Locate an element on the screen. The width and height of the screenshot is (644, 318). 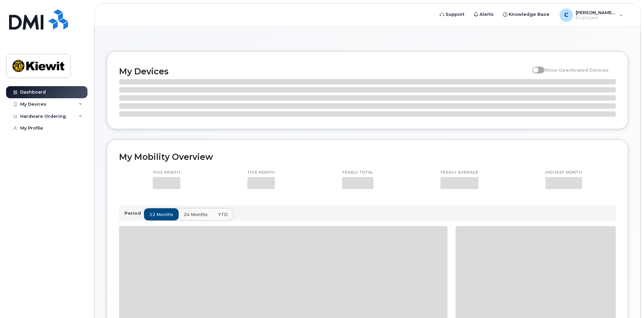
span: Show Deactivated Devices is located at coordinates (576, 70).